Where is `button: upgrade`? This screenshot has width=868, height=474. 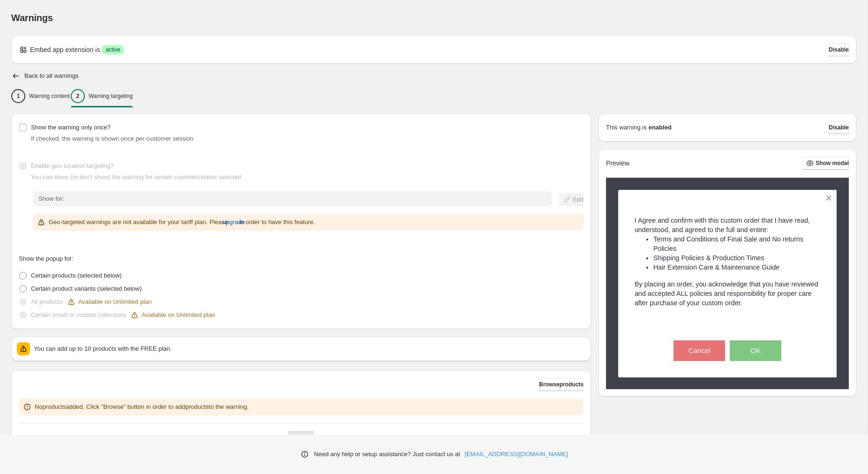
button: upgrade is located at coordinates (234, 222).